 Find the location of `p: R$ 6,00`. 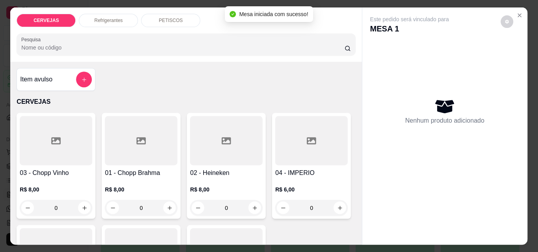

p: R$ 6,00 is located at coordinates (312, 190).